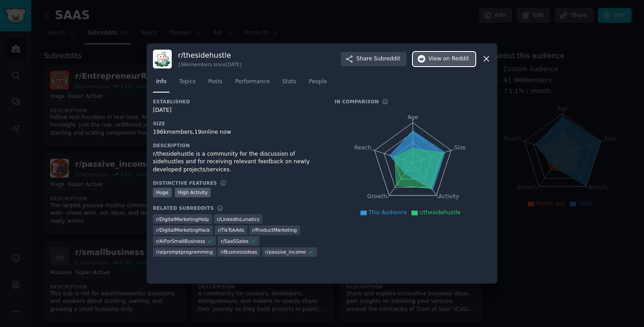 The width and height of the screenshot is (644, 327). I want to click on div: r/thesidehustle is a community for the discussion of sidehustles and for receiving relevant feedb..., so click(238, 162).